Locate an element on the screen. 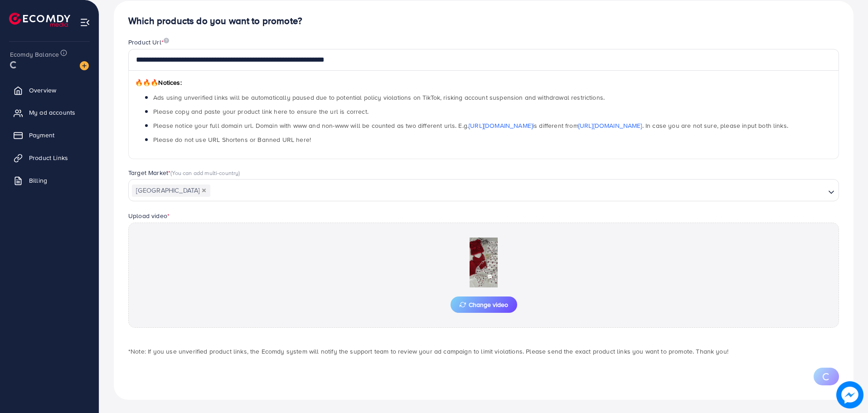 The height and width of the screenshot is (413, 868). input: Search for option is located at coordinates (518, 191).